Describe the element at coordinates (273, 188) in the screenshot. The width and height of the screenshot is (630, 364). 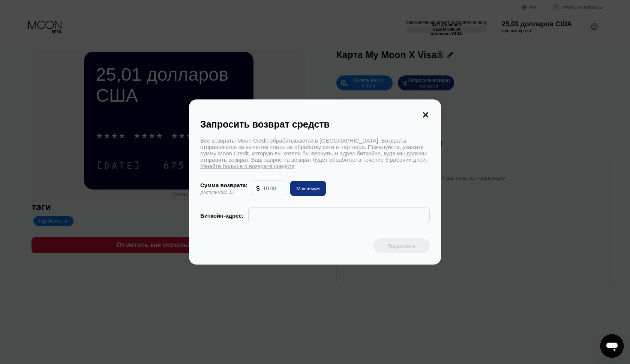
I see `input: 10.00` at that location.